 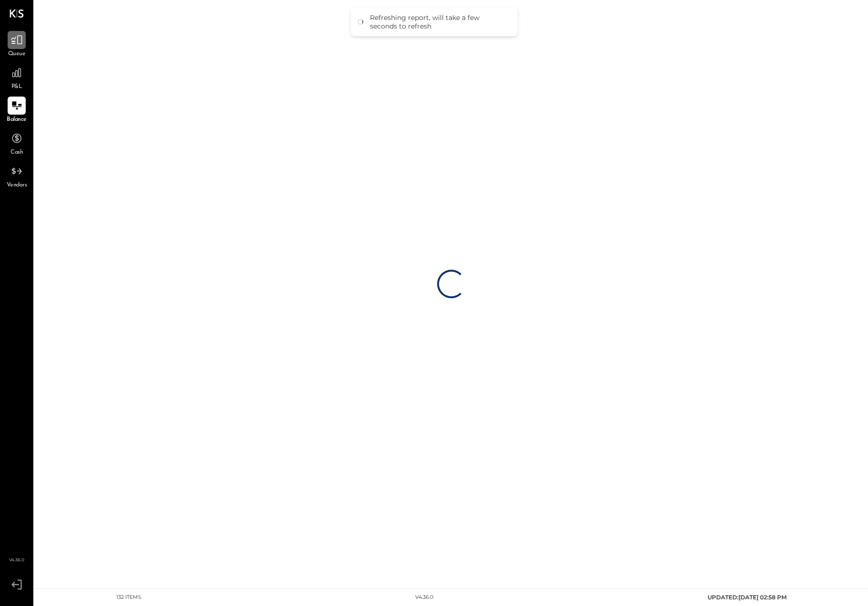 What do you see at coordinates (16, 153) in the screenshot?
I see `span: Cash` at bounding box center [16, 153].